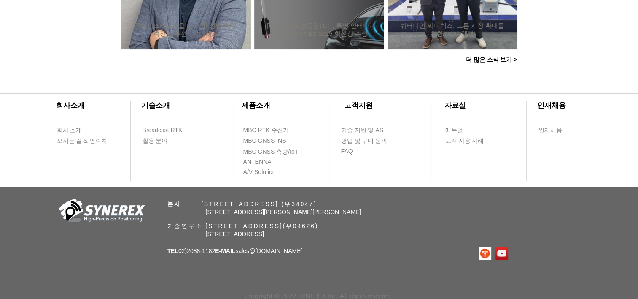 Image resolution: width=638 pixels, height=299 pixels. Describe the element at coordinates (364, 141) in the screenshot. I see `span: 영업 및 구매 문의` at that location.